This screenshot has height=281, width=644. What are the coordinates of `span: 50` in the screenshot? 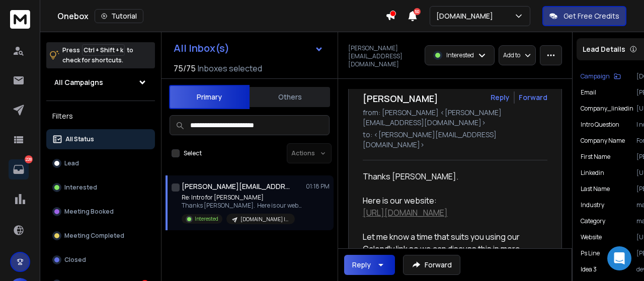 It's located at (417, 12).